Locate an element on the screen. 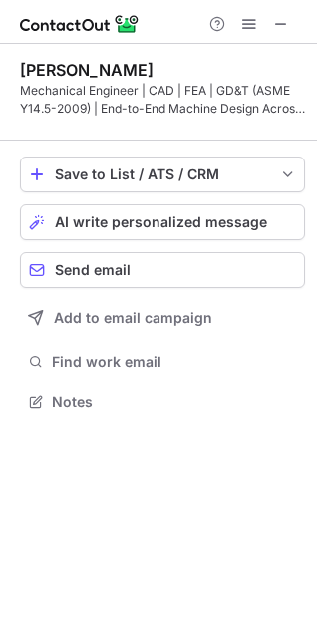 This screenshot has height=636, width=317. span: Add to email campaign is located at coordinates (133, 318).